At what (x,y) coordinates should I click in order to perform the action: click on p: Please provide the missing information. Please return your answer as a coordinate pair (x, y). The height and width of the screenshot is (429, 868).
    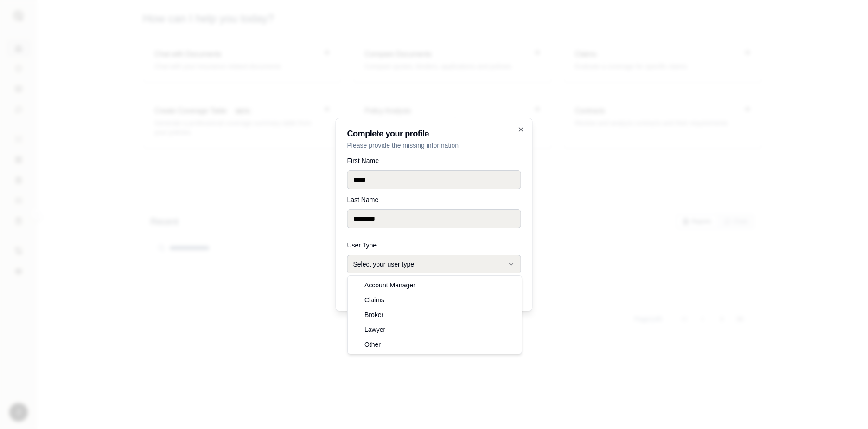
    Looking at the image, I should click on (434, 145).